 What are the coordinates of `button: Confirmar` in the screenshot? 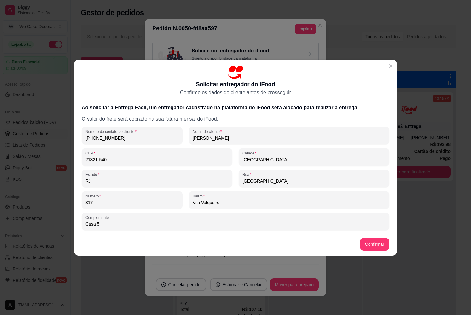 It's located at (375, 244).